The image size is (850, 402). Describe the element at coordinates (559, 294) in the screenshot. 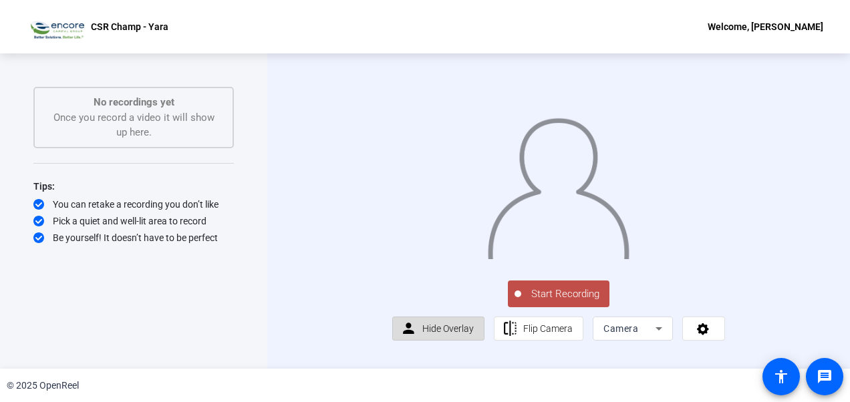

I see `button: Start Recording` at that location.